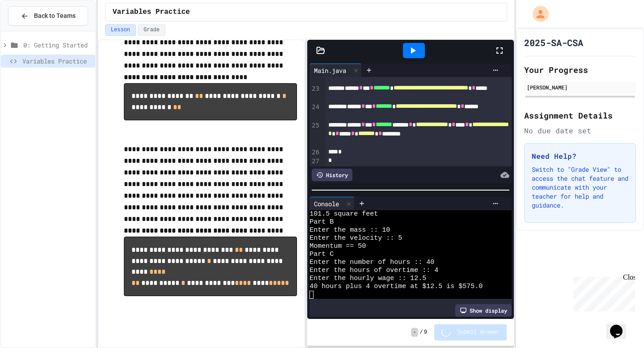 The image size is (644, 348). I want to click on span: Part B, so click(322, 222).